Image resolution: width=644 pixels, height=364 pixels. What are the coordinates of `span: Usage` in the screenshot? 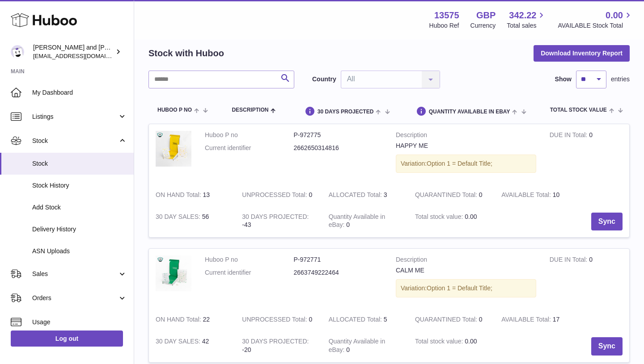 It's located at (80, 322).